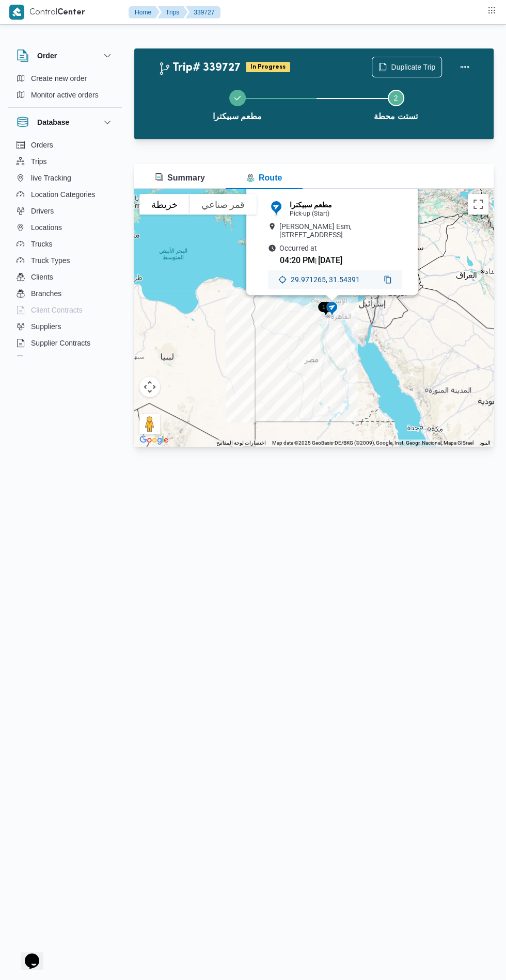 This screenshot has height=980, width=506. Describe the element at coordinates (71, 12) in the screenshot. I see `b: Center` at that location.